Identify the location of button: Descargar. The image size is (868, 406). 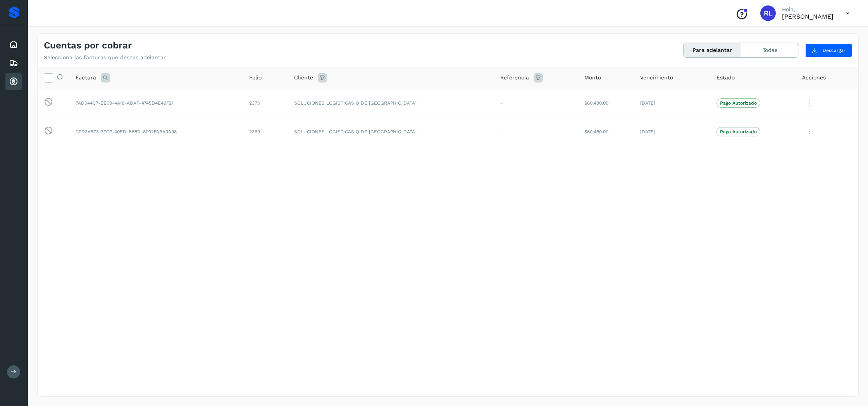
(829, 51).